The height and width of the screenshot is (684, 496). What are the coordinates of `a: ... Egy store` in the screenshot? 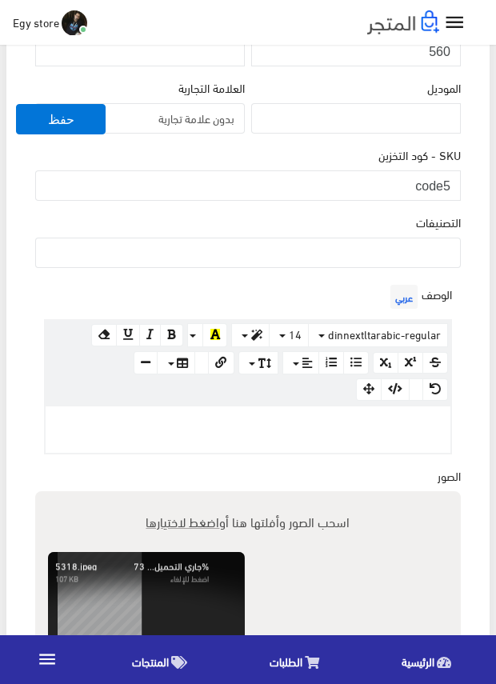 It's located at (50, 22).